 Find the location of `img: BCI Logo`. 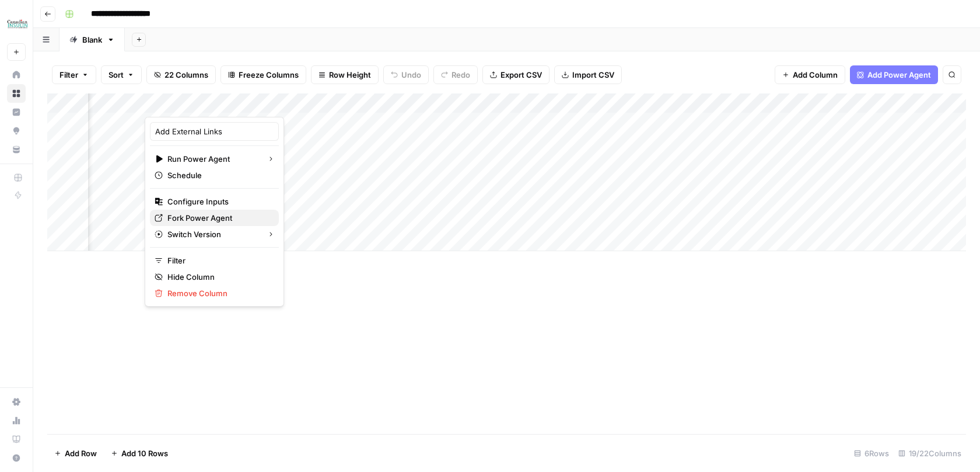

img: BCI Logo is located at coordinates (18, 24).